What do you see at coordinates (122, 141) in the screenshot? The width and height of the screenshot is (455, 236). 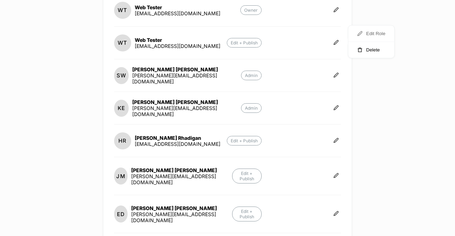 I see `p: HR` at bounding box center [122, 141].